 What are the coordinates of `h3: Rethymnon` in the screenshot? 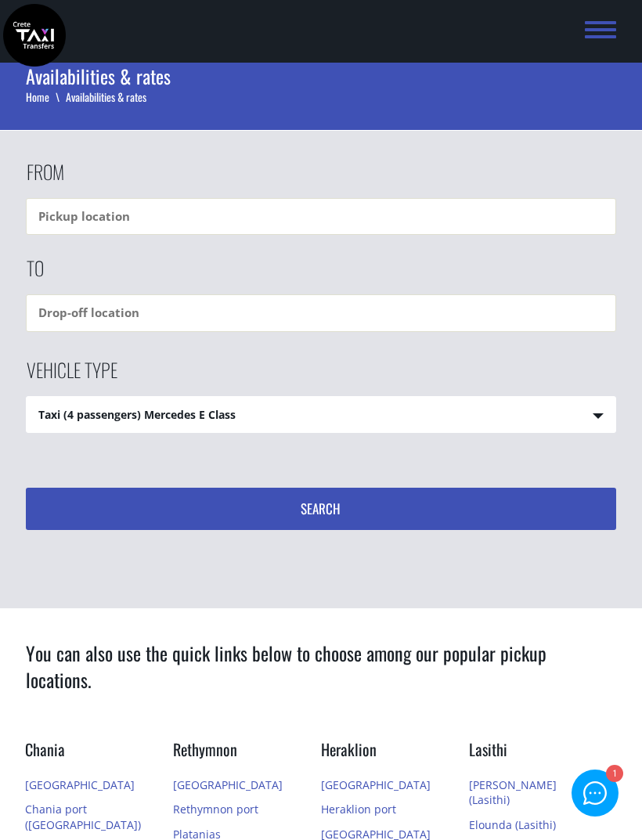 It's located at (235, 755).